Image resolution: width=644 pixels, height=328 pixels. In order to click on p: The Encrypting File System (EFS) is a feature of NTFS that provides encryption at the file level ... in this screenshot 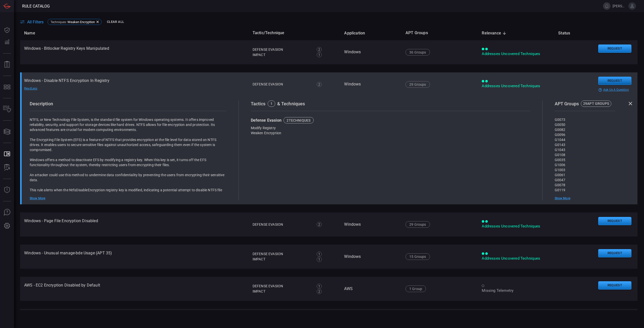, I will do `click(128, 145)`.